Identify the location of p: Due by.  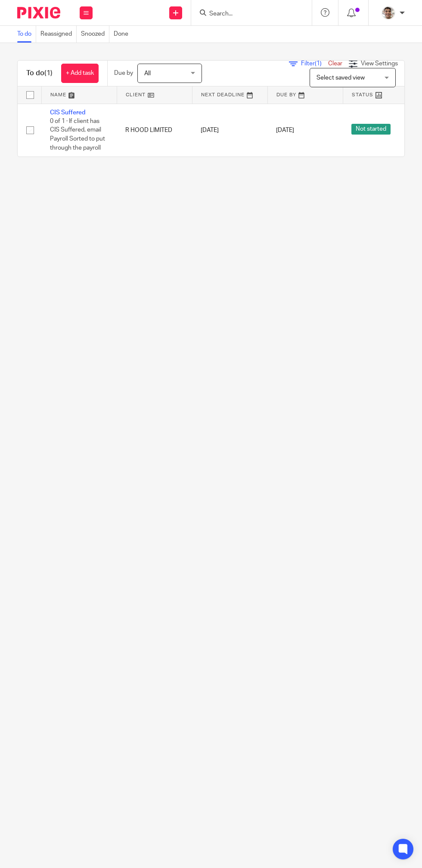
(123, 73).